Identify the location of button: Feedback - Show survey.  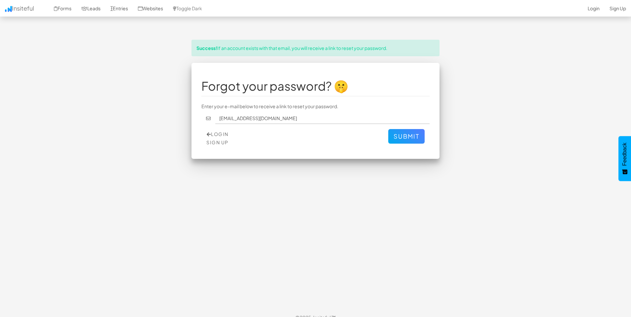
(625, 158).